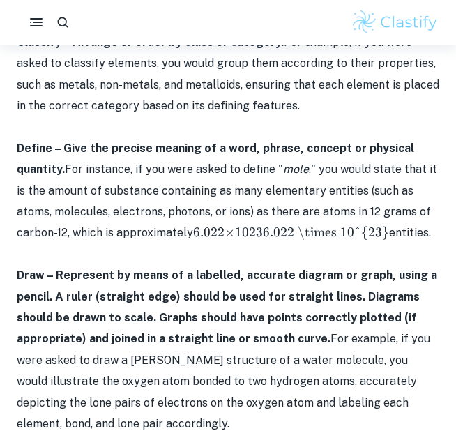  I want to click on mn: 0, so click(245, 232).